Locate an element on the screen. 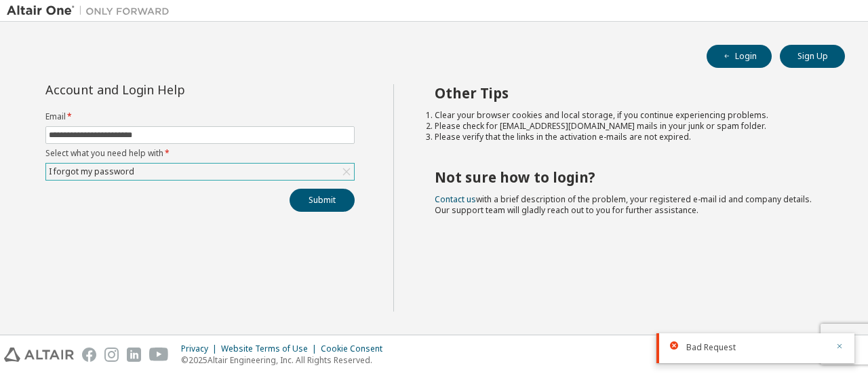 Image resolution: width=868 pixels, height=374 pixels. span: Bad Request is located at coordinates (711, 347).